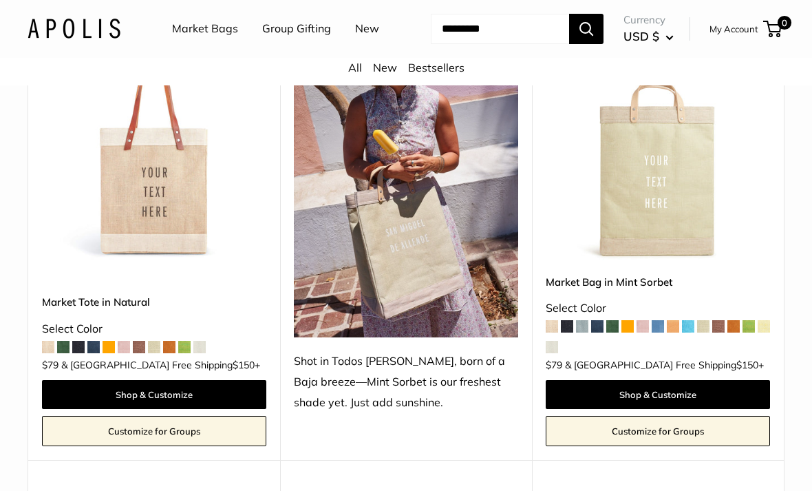 The height and width of the screenshot is (491, 812). Describe the element at coordinates (154, 148) in the screenshot. I see `img: description_Make it yours with custom printed text.` at that location.